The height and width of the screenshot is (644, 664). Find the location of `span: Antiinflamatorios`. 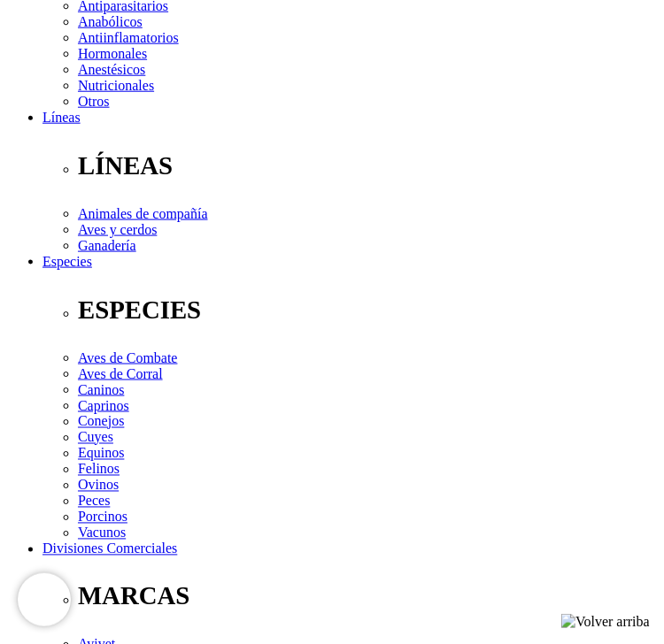

span: Antiinflamatorios is located at coordinates (128, 37).